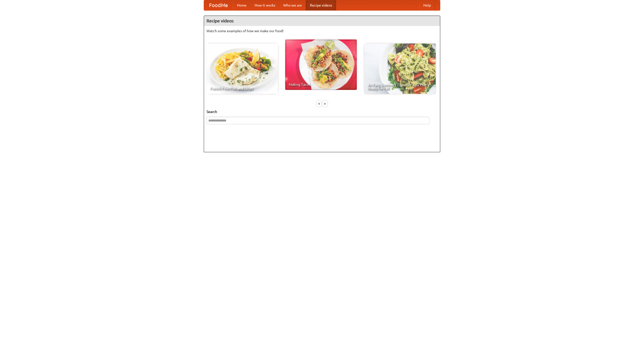 This screenshot has width=644, height=356. I want to click on a: Home, so click(242, 5).